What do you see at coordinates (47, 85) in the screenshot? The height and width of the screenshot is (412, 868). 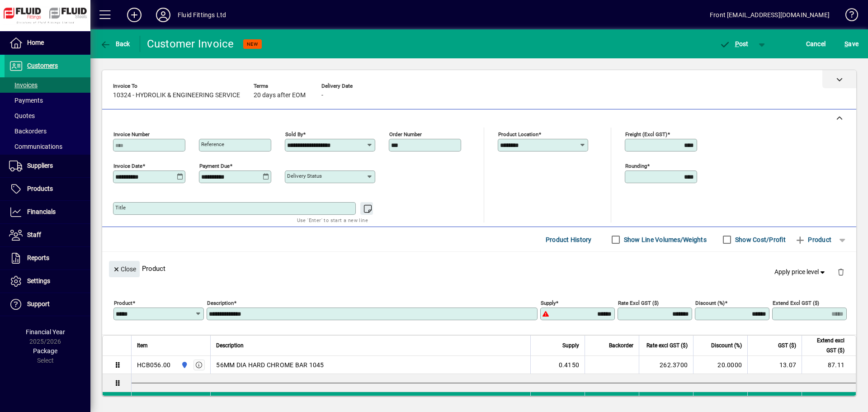 I see `a: Invoices` at bounding box center [47, 85].